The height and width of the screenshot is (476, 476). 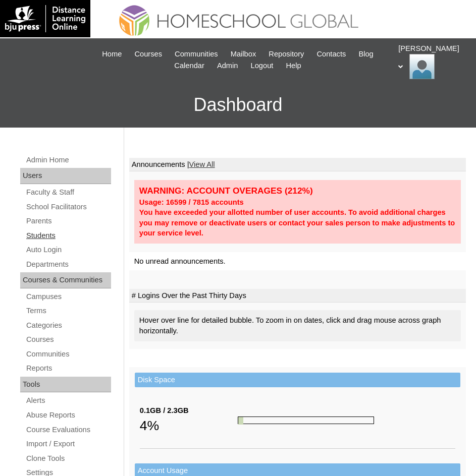 What do you see at coordinates (366, 54) in the screenshot?
I see `span: Blog` at bounding box center [366, 54].